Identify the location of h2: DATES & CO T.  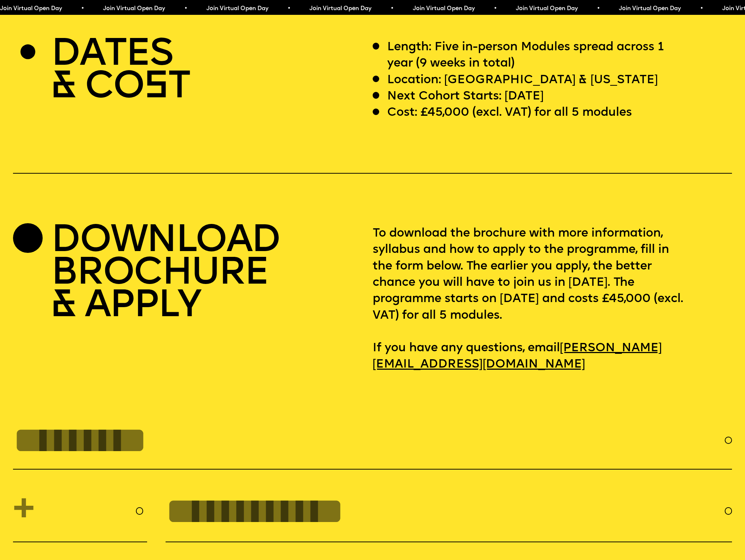
(120, 72).